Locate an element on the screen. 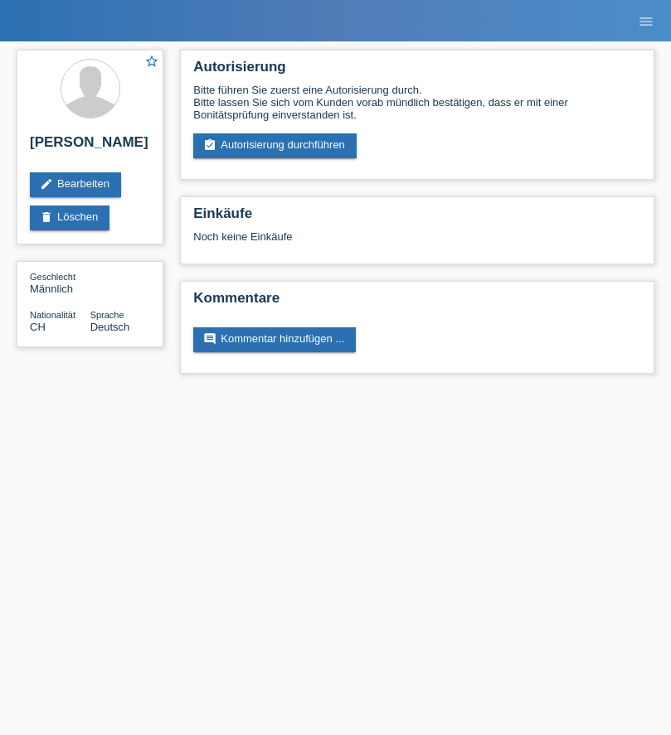 This screenshot has width=671, height=735. i: menu is located at coordinates (646, 22).